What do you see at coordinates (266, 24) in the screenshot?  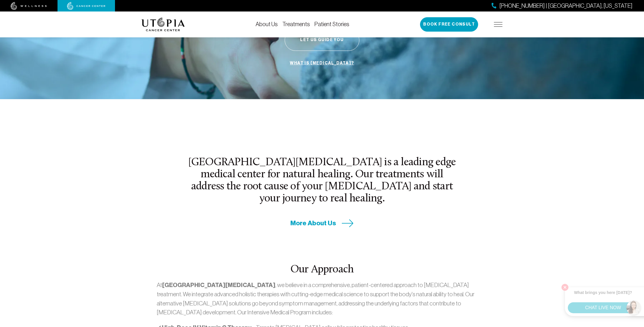 I see `a: About Us` at bounding box center [266, 24].